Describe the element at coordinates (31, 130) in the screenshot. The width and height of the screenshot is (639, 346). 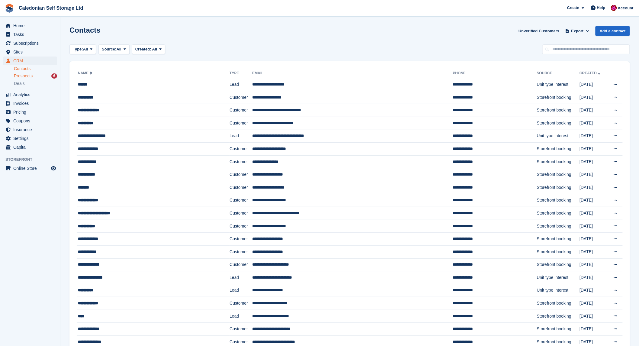
I see `span: Insurance` at that location.